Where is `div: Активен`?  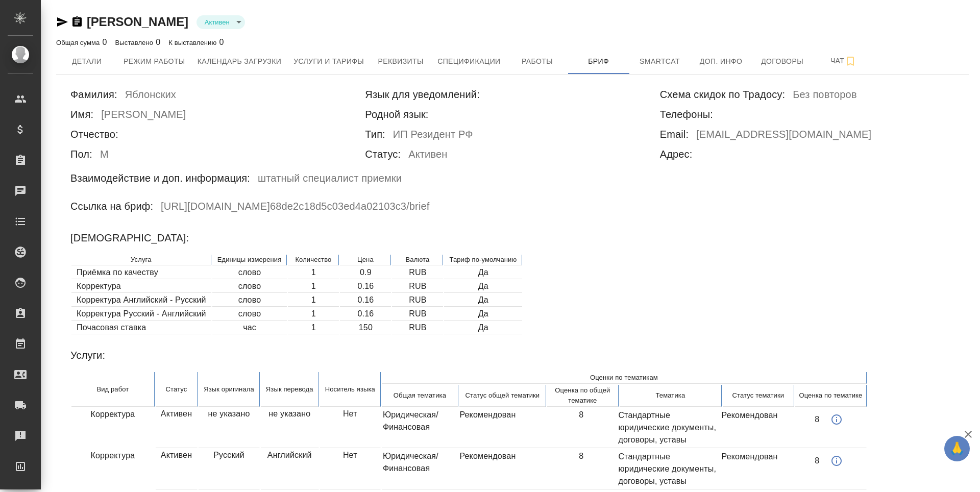
div: Активен is located at coordinates (221, 22).